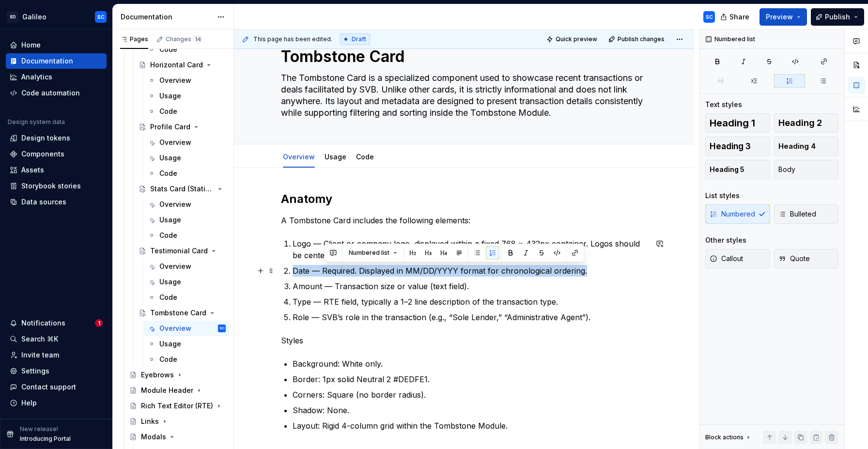  I want to click on button: Heading 2, so click(807, 123).